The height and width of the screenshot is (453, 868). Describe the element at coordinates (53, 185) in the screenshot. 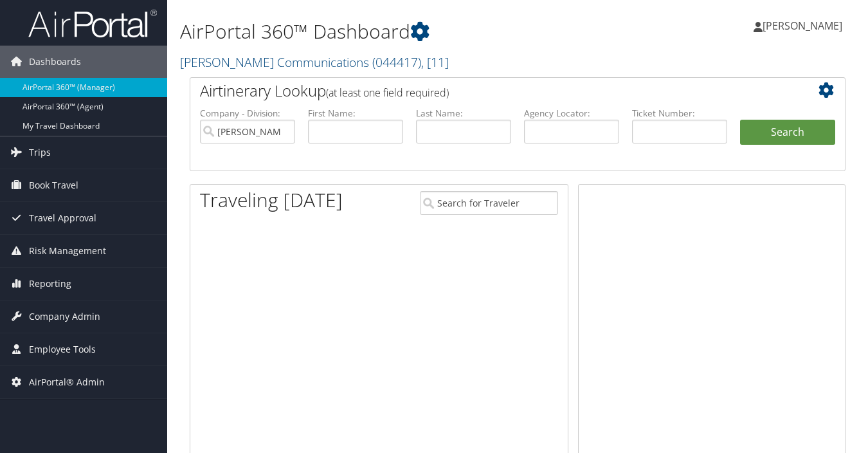

I see `span: Book Travel` at that location.